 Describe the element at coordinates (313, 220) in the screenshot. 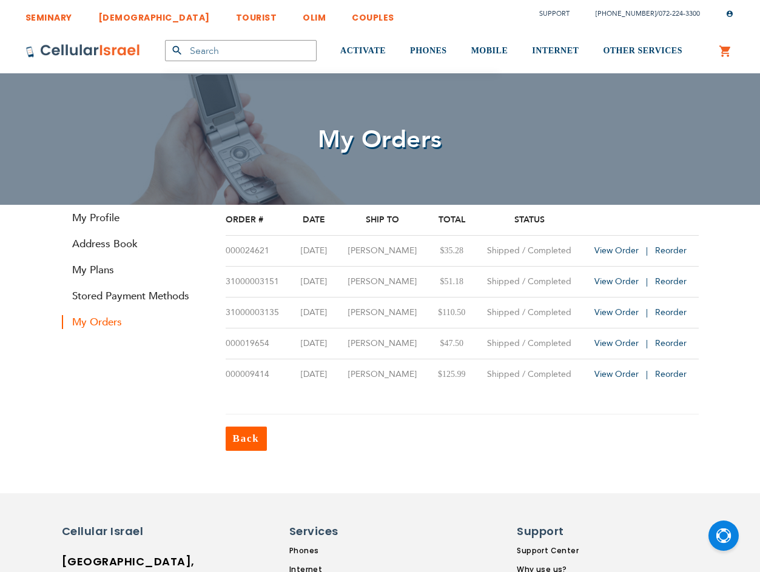

I see `th: Date` at that location.